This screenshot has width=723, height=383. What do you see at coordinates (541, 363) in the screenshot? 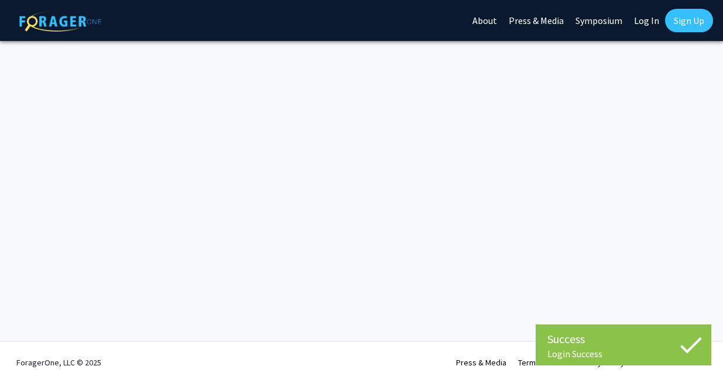
I see `a: Terms of Use` at bounding box center [541, 363].